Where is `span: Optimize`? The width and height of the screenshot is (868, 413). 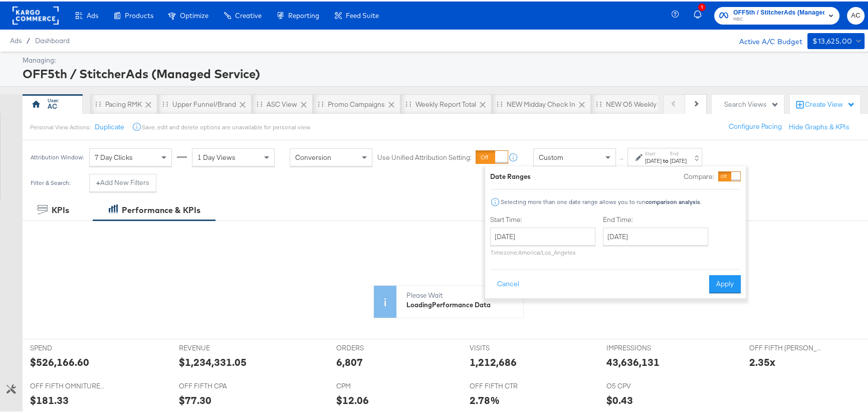 span: Optimize is located at coordinates (194, 14).